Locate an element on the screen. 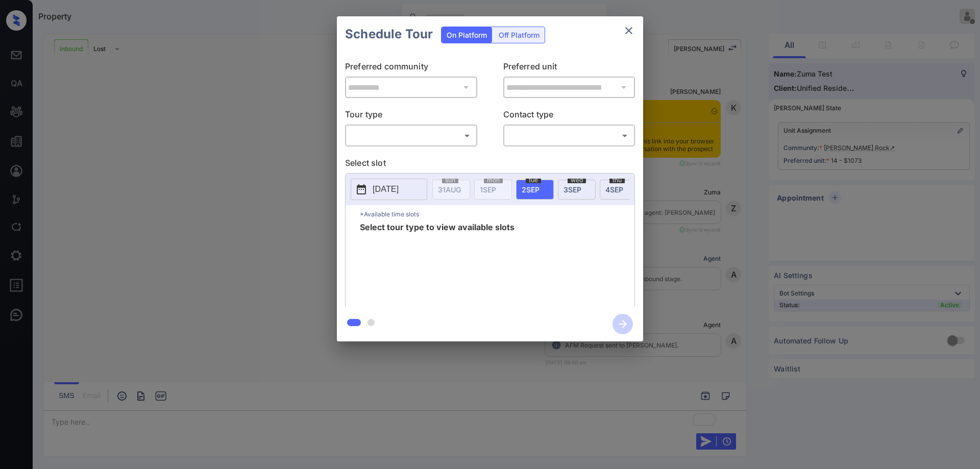 This screenshot has width=980, height=469. span: thu is located at coordinates (617, 180).